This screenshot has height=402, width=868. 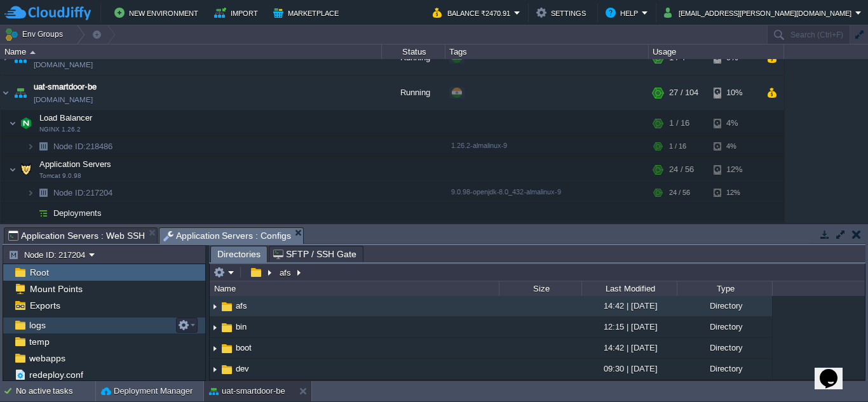 I want to click on span: logs, so click(x=37, y=325).